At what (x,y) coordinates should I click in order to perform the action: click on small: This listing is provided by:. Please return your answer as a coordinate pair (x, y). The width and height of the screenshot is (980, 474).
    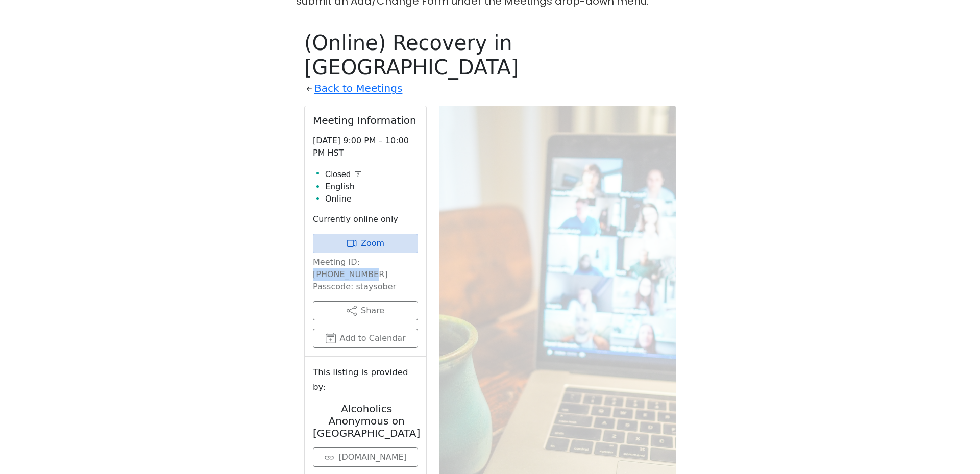
    Looking at the image, I should click on (366, 380).